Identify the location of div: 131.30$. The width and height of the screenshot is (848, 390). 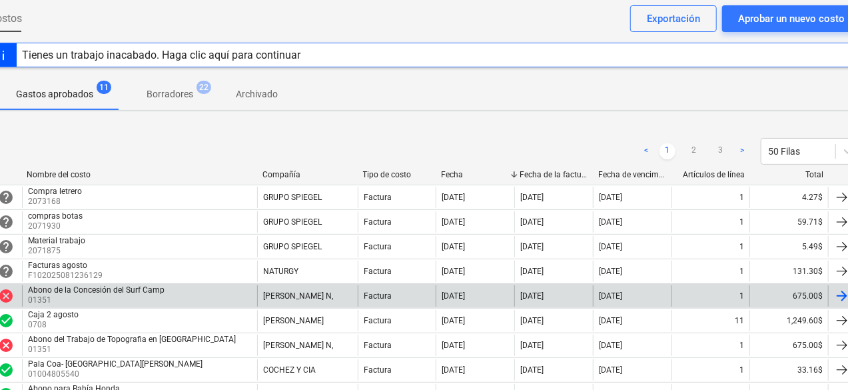
(789, 271).